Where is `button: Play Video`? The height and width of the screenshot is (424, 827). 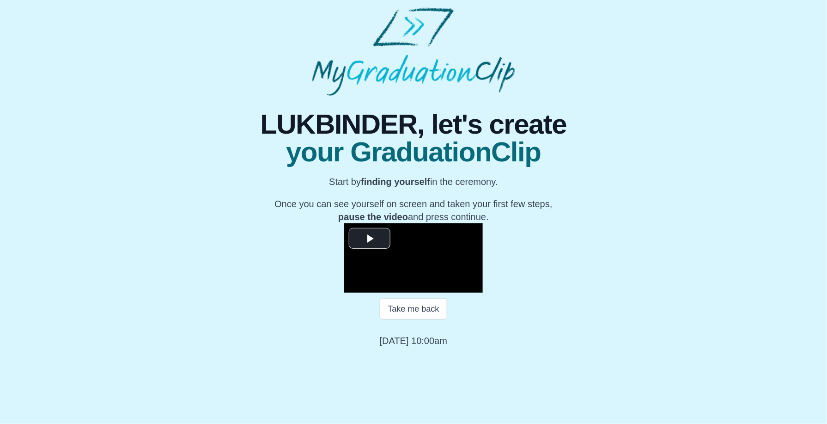 button: Play Video is located at coordinates (370, 238).